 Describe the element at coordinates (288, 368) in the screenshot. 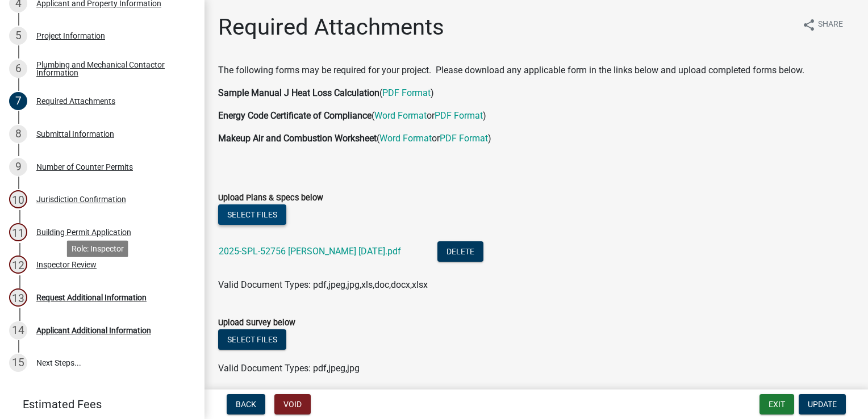

I see `span: Valid Document Types: pdf,jpeg,jpg` at that location.